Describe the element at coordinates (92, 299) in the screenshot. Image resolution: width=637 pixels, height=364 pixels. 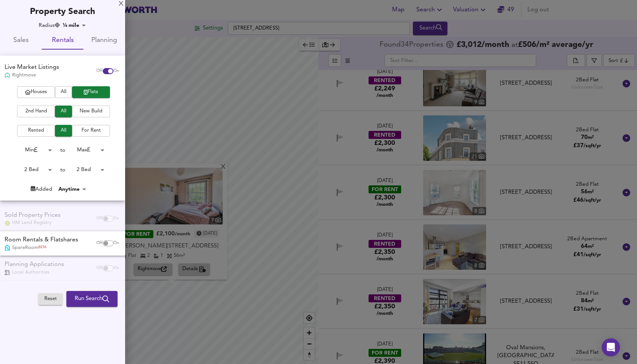
I see `span: Run Search` at that location.